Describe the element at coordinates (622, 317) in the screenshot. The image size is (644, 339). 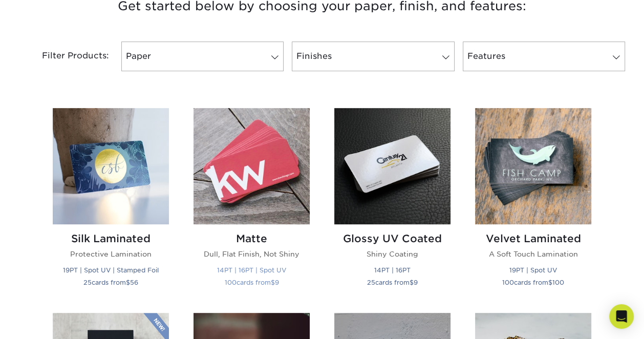
I see `div: Open Intercom Messenger` at that location.